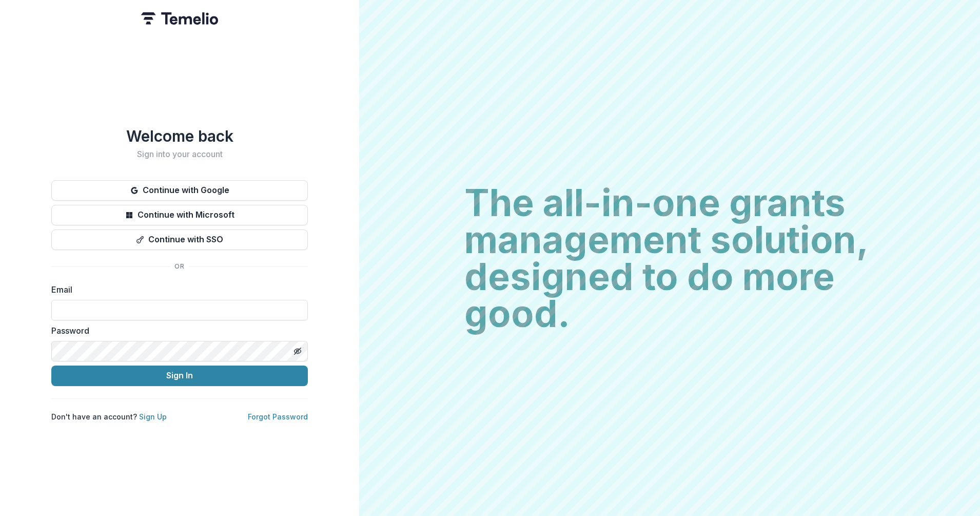 Image resolution: width=980 pixels, height=516 pixels. What do you see at coordinates (179, 154) in the screenshot?
I see `h2: Sign into your account` at bounding box center [179, 154].